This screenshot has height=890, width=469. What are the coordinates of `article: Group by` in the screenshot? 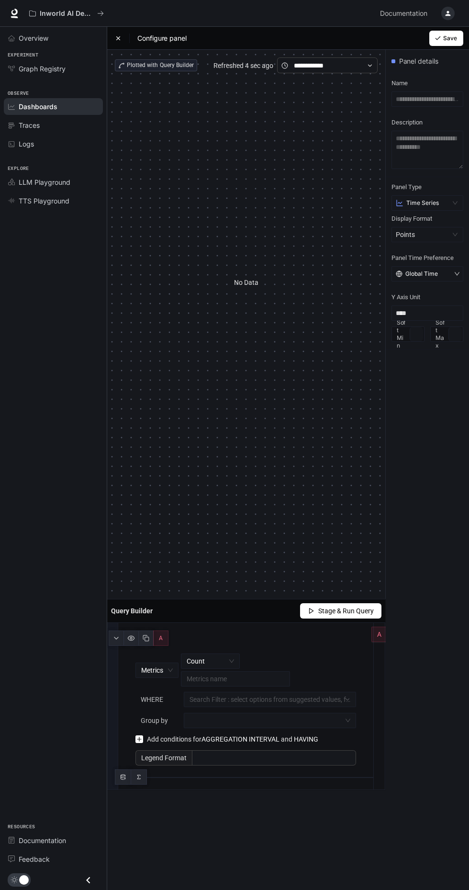 It's located at (154, 720).